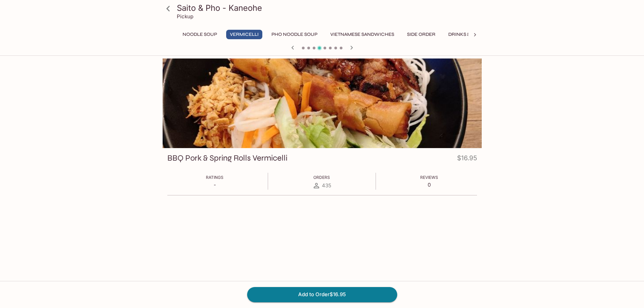 The image size is (644, 308). Describe the element at coordinates (362, 35) in the screenshot. I see `button: Vietnamese Sandwiches` at that location.